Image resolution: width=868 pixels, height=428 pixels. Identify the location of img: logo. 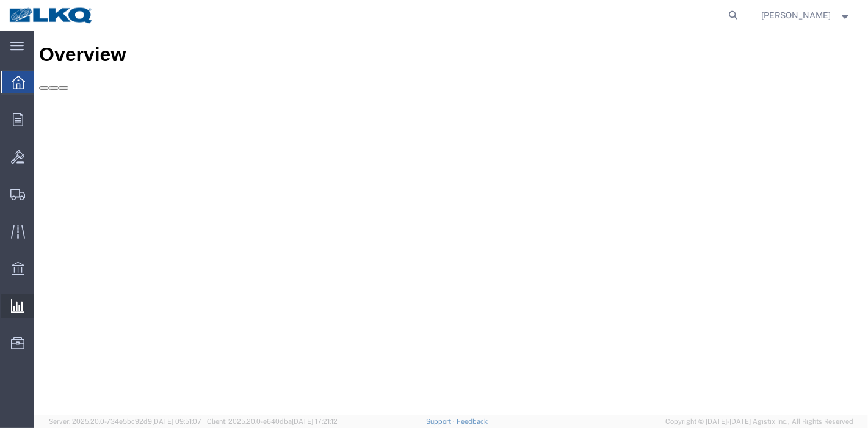
(51, 15).